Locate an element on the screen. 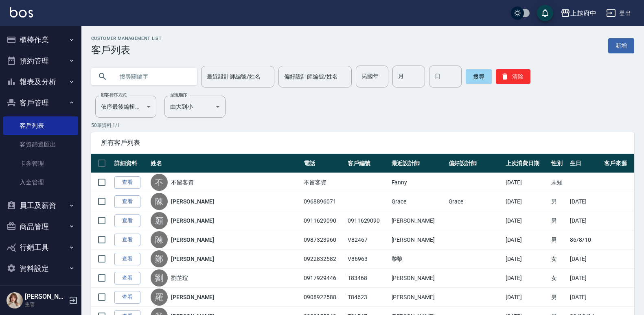 The width and height of the screenshot is (644, 315). label: 呈現順序 is located at coordinates (178, 95).